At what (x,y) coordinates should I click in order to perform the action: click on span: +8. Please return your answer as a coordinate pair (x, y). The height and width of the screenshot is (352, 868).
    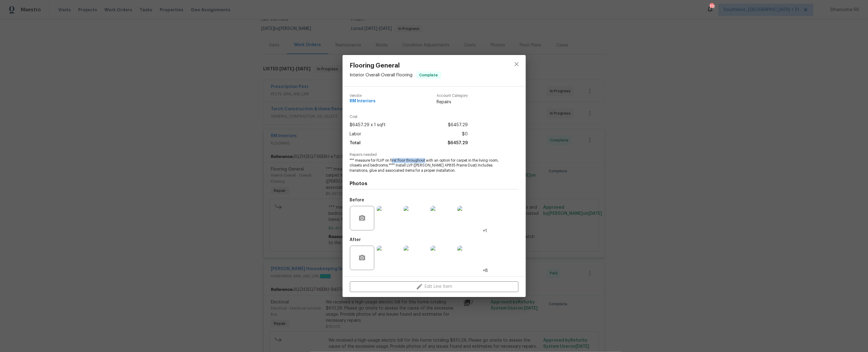
    Looking at the image, I should click on (485, 271).